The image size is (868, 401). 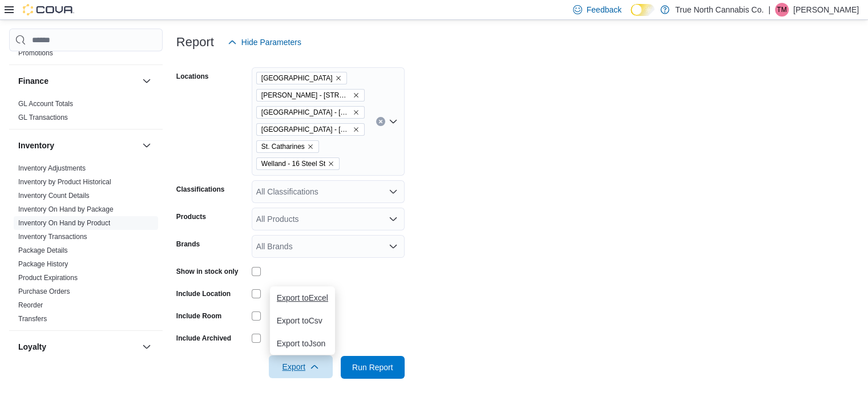 I want to click on span: Inventory On Hand by Product, so click(x=64, y=223).